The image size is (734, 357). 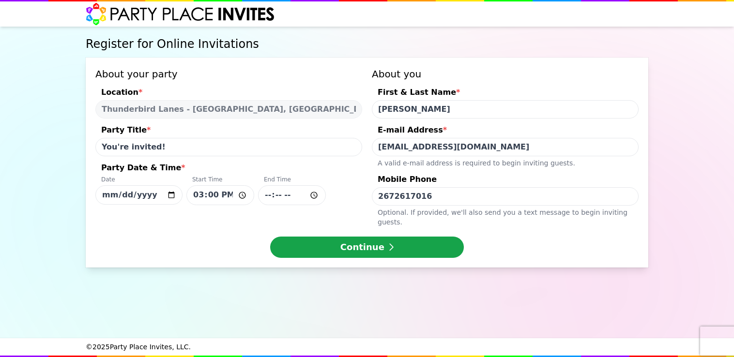 What do you see at coordinates (505, 162) in the screenshot?
I see `div: A valid e-mail address is required to begin inviting guests.` at bounding box center [505, 162].